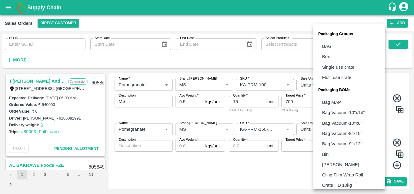 The width and height of the screenshot is (414, 194). I want to click on p: Cling Film Wrap Roll, so click(342, 175).